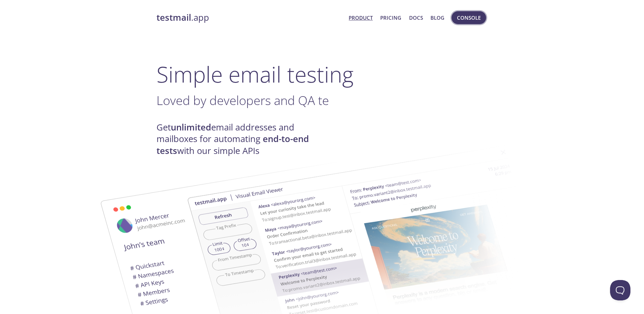 This screenshot has width=644, height=314. What do you see at coordinates (232, 145) in the screenshot?
I see `strong: end-to-end tests` at bounding box center [232, 145].